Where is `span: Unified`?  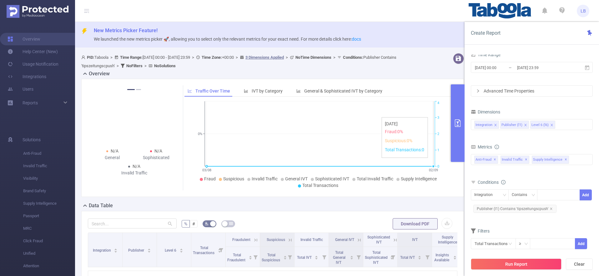
span: Unified is located at coordinates (49, 254).